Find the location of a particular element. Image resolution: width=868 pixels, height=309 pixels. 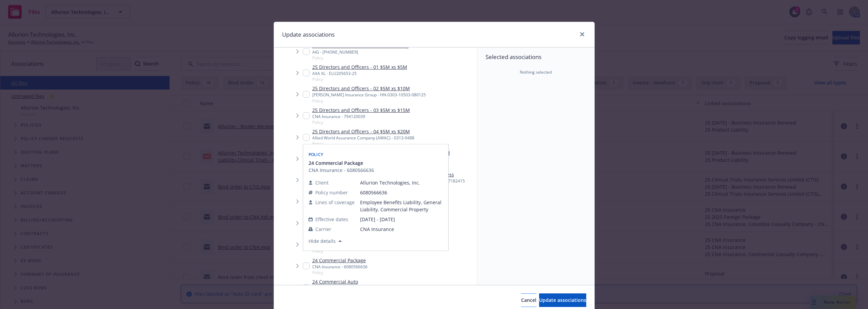

span: Effective dates is located at coordinates (332, 219).